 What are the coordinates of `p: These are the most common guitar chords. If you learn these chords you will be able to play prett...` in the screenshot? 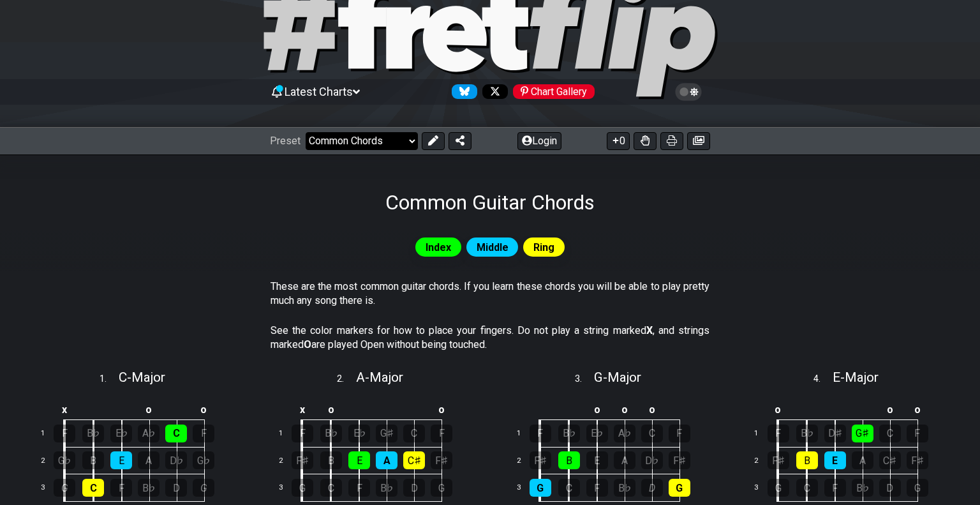 It's located at (490, 294).